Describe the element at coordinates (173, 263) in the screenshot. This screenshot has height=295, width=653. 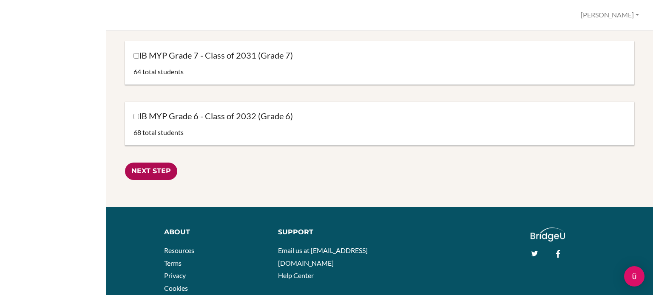
I see `a: Terms` at that location.